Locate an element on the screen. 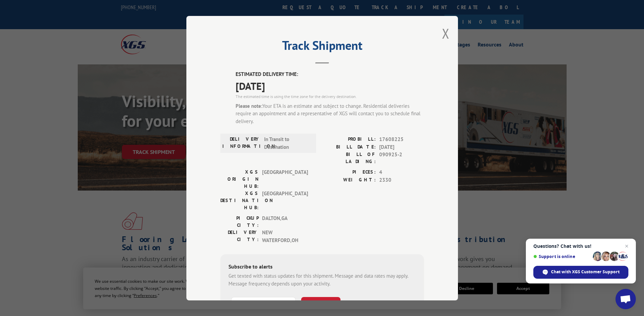 The image size is (644, 316). label: PROBILL: is located at coordinates (349, 140).